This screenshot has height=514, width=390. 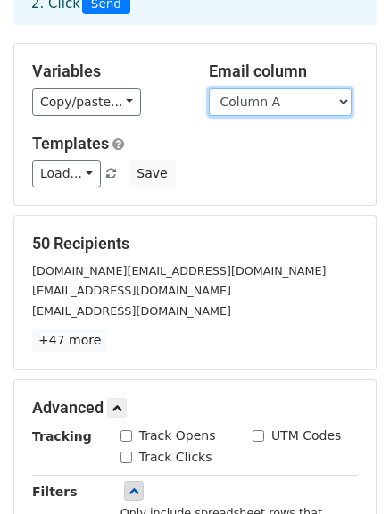 What do you see at coordinates (86, 102) in the screenshot?
I see `a: Copy/paste...` at bounding box center [86, 102].